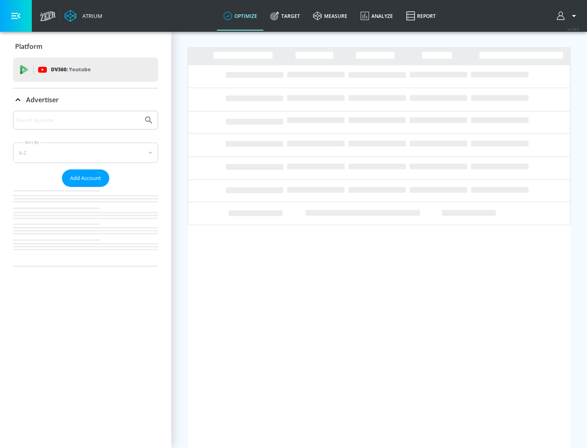  I want to click on div: A-Z, so click(86, 153).